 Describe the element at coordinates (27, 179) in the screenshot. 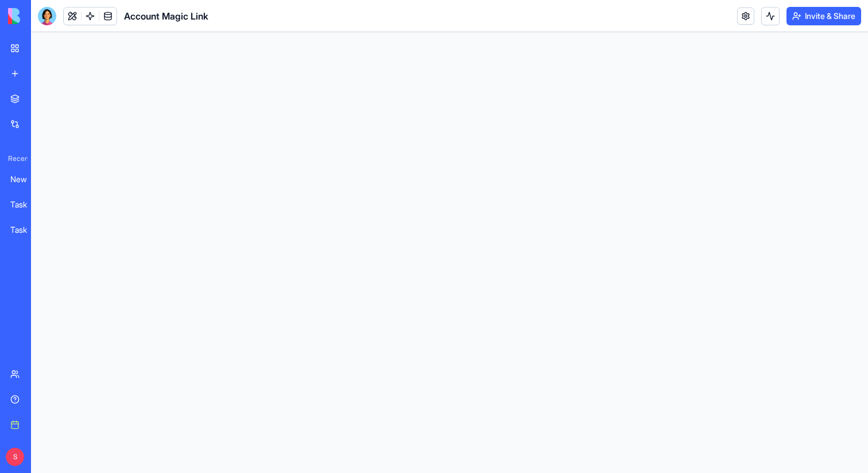

I see `a: New App` at that location.